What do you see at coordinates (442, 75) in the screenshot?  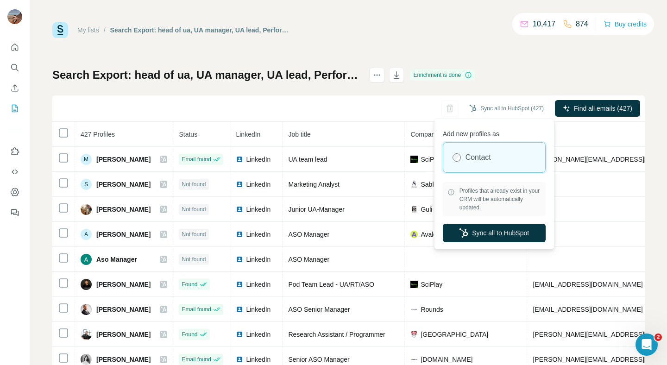 I see `div: Enrichment is done` at bounding box center [442, 75].